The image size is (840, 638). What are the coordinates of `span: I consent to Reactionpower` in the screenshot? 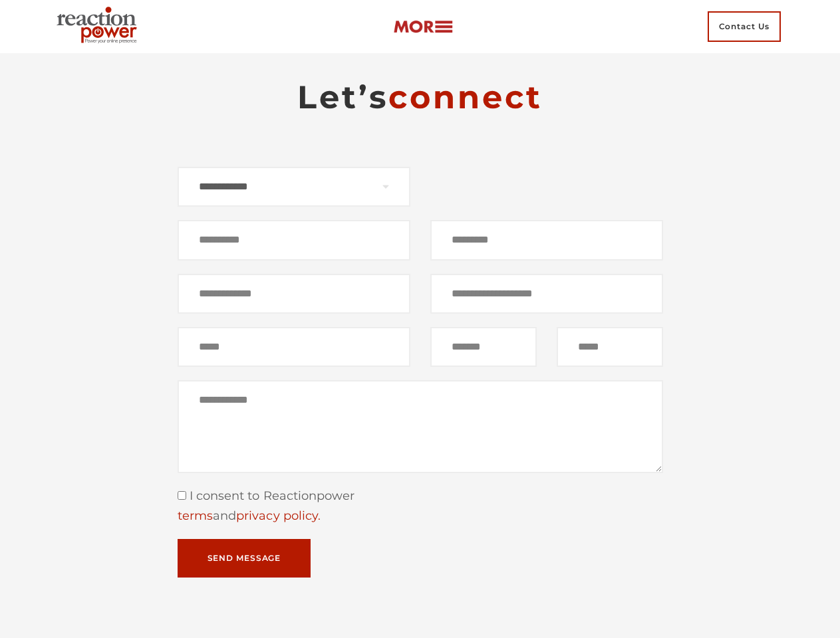 It's located at (270, 496).